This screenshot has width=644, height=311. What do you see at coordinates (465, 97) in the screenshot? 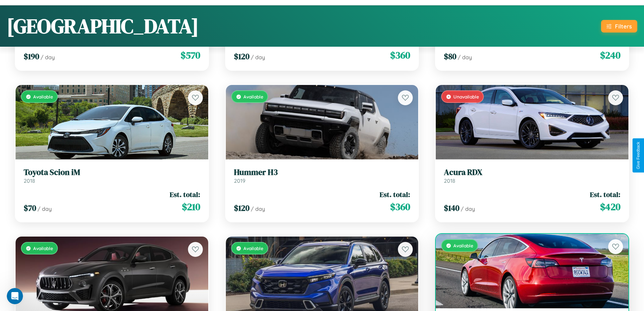
I see `span: Unavailable` at bounding box center [465, 97].